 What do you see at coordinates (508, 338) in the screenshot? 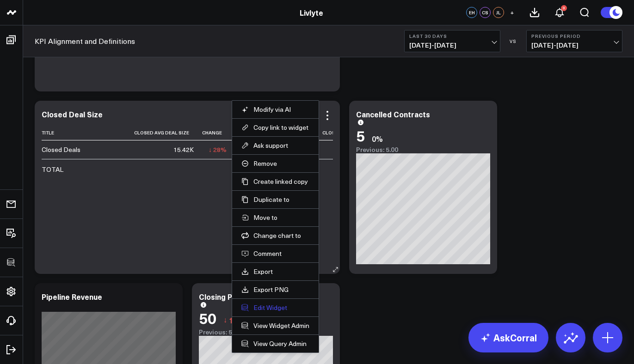
I see `a: AskCorral` at bounding box center [508, 338].